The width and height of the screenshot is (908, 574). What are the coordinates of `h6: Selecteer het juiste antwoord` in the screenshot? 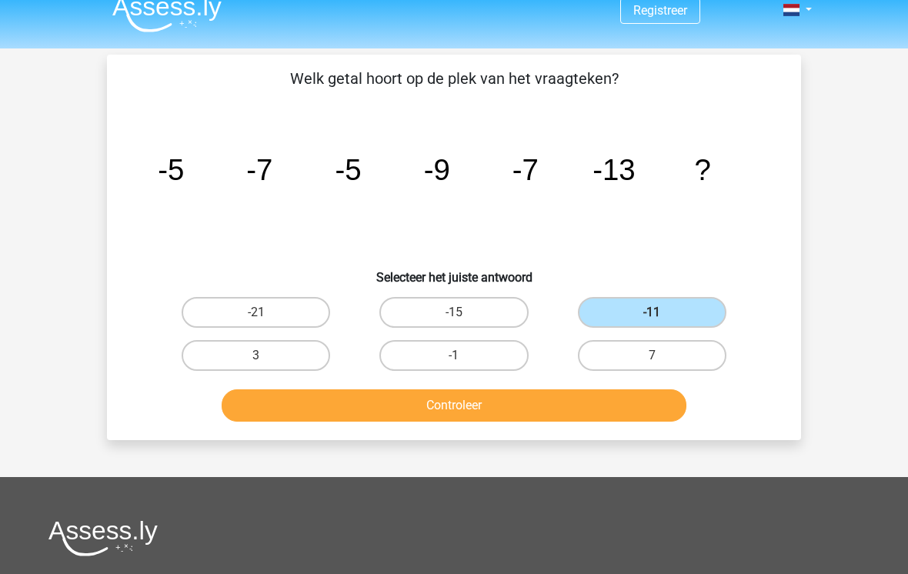 It's located at (454, 271).